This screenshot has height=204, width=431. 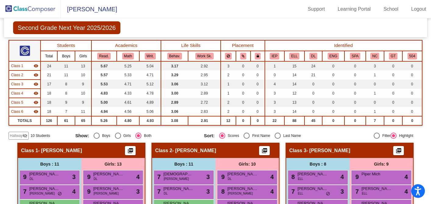 What do you see at coordinates (174, 75) in the screenshot?
I see `td: 3.29` at bounding box center [174, 75].